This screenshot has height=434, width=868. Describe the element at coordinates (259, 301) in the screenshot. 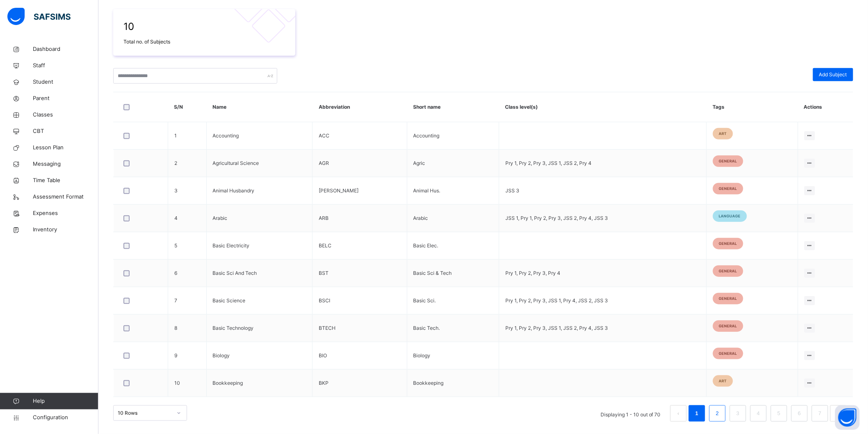

I see `td: Basic Science` at that location.